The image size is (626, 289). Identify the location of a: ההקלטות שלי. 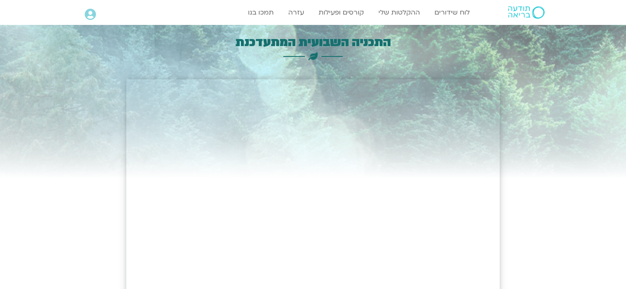
(399, 12).